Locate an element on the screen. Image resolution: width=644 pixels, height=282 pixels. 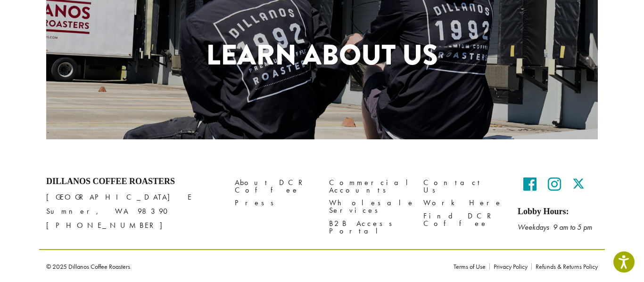
p: © 2025 Dillanos Coffee Roasters. is located at coordinates (242, 267).